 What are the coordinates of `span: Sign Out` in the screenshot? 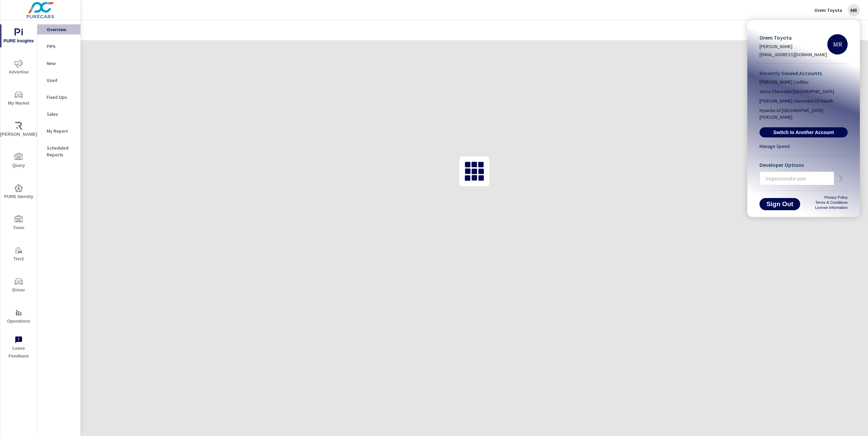 It's located at (780, 204).